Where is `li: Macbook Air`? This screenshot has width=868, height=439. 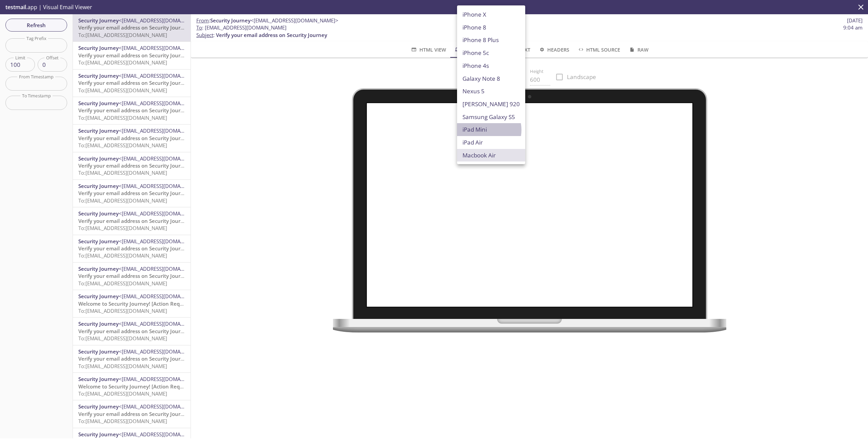 li: Macbook Air is located at coordinates (491, 155).